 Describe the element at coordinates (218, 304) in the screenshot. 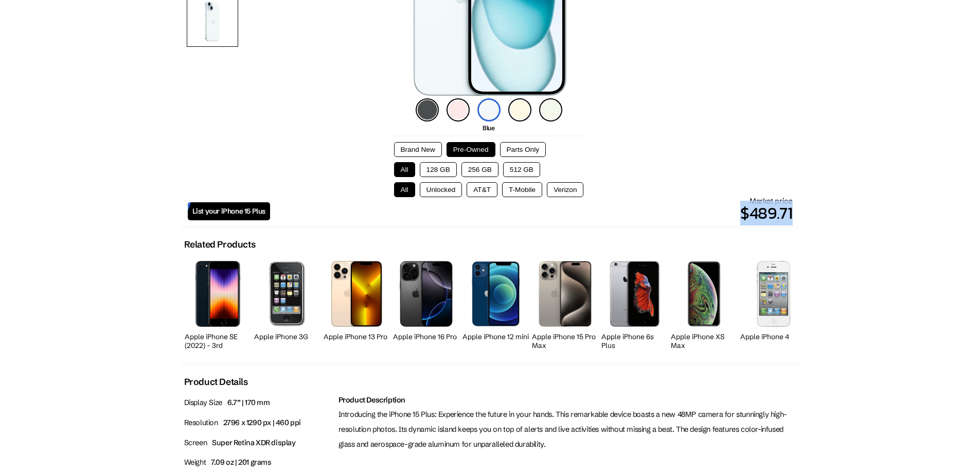

I see `a: iPhone SE 3rd Gen Apple iPhone SE (2022) - 3rd Generation` at that location.